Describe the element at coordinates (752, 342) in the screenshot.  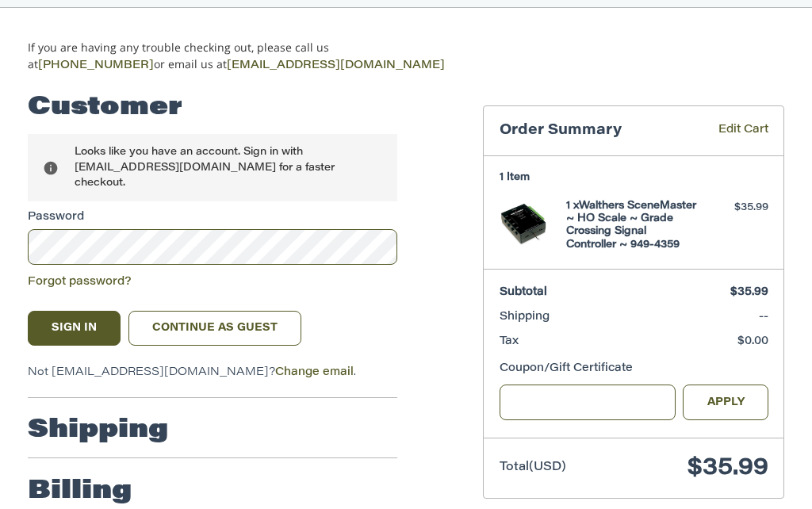
I see `span: $0.00` at that location.